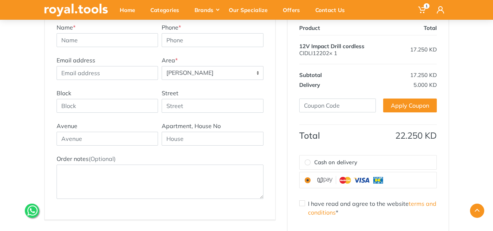  I want to click on td: CIDLI12202× 1, so click(341, 49).